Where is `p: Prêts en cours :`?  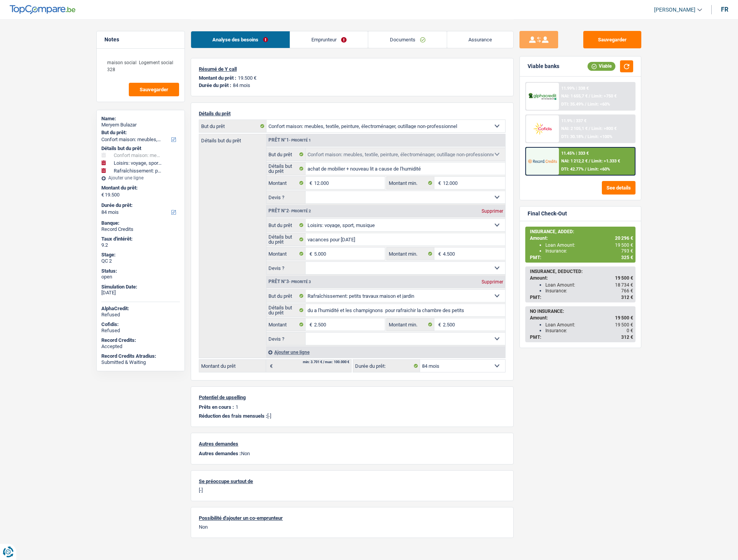 p: Prêts en cours : is located at coordinates (216, 407).